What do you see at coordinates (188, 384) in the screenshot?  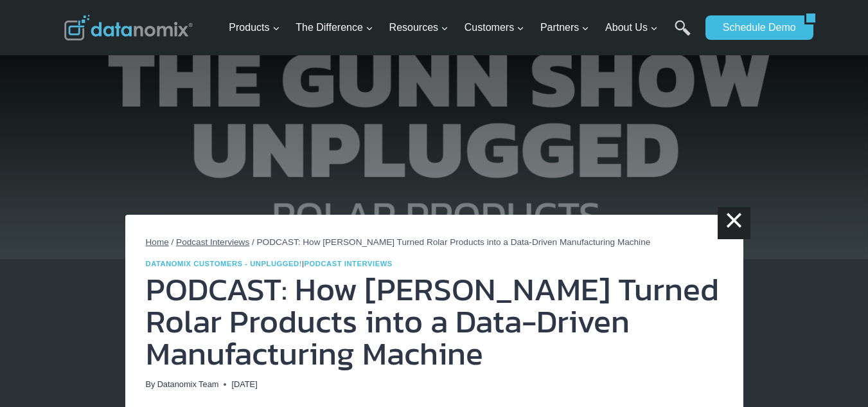 I see `a: Datanomix Team` at bounding box center [188, 384].